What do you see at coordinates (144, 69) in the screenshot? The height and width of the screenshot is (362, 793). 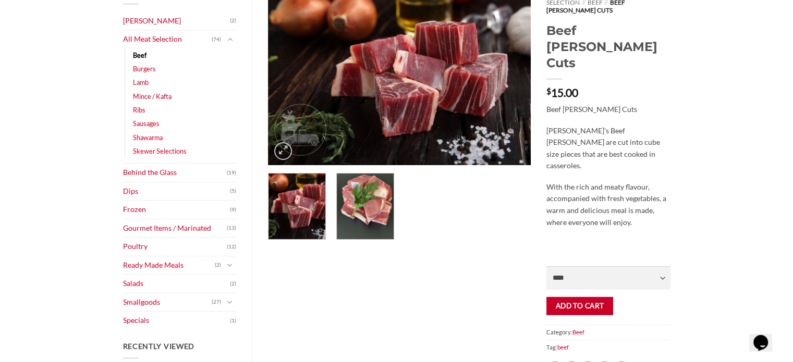 I see `a: Burgers` at bounding box center [144, 69].